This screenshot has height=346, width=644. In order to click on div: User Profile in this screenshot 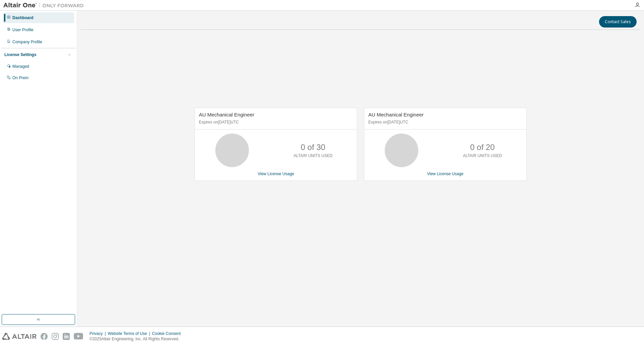, I will do `click(23, 30)`.